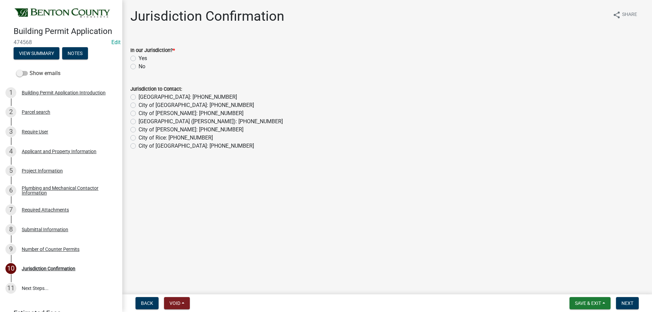 Image resolution: width=652 pixels, height=312 pixels. I want to click on span: Back, so click(147, 303).